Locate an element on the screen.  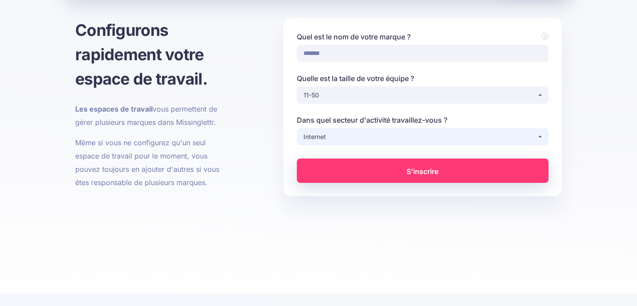
div: 11-50 is located at coordinates (421, 95).